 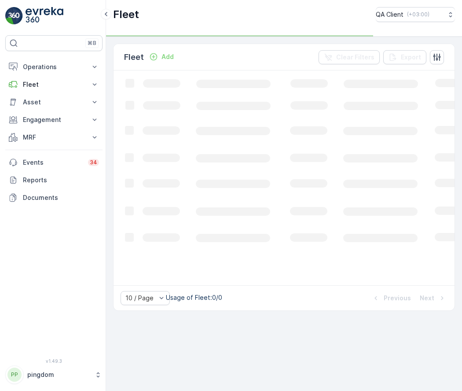 I want to click on button: Operations, so click(x=54, y=67).